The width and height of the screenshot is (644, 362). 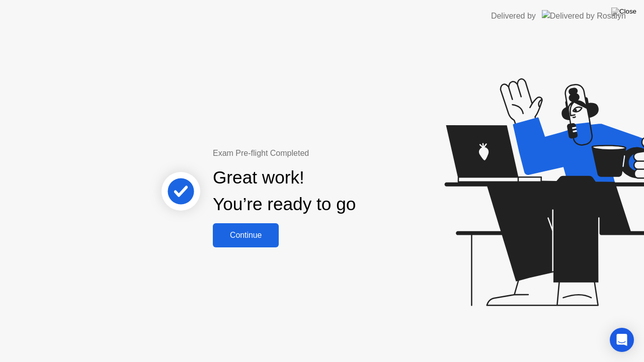 What do you see at coordinates (584, 15) in the screenshot?
I see `img: Delivered by Rosalyn` at bounding box center [584, 15].